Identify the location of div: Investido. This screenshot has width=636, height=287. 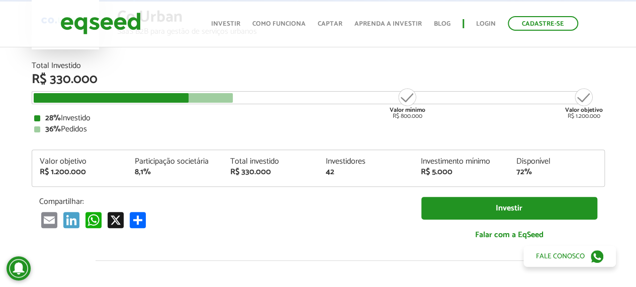
(318, 118).